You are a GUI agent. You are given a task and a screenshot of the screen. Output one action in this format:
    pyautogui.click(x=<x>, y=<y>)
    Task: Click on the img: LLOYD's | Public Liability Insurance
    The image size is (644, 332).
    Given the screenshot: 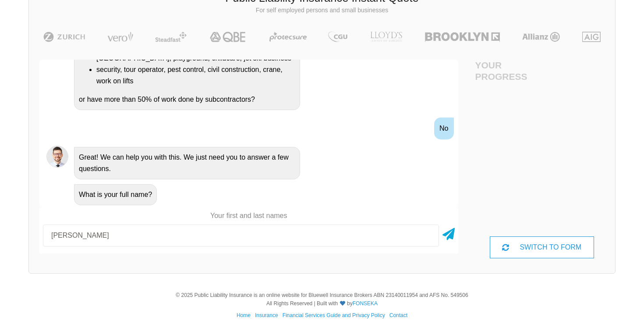 What is the action you would take?
    pyautogui.click(x=387, y=37)
    